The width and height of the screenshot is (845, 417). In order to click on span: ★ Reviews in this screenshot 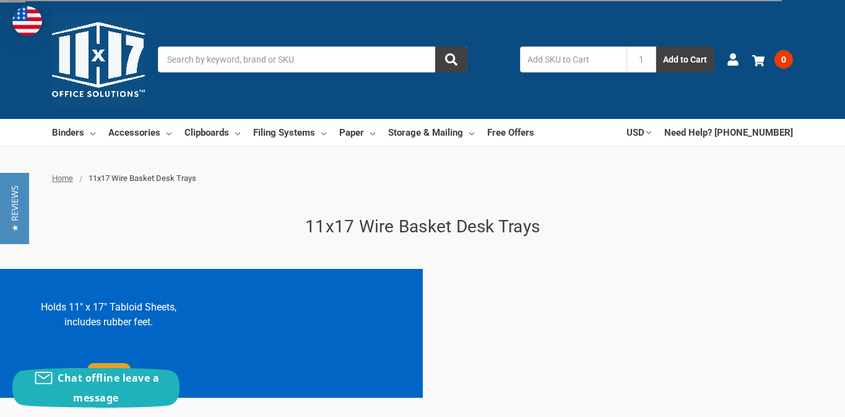, I will do `click(14, 208)`.